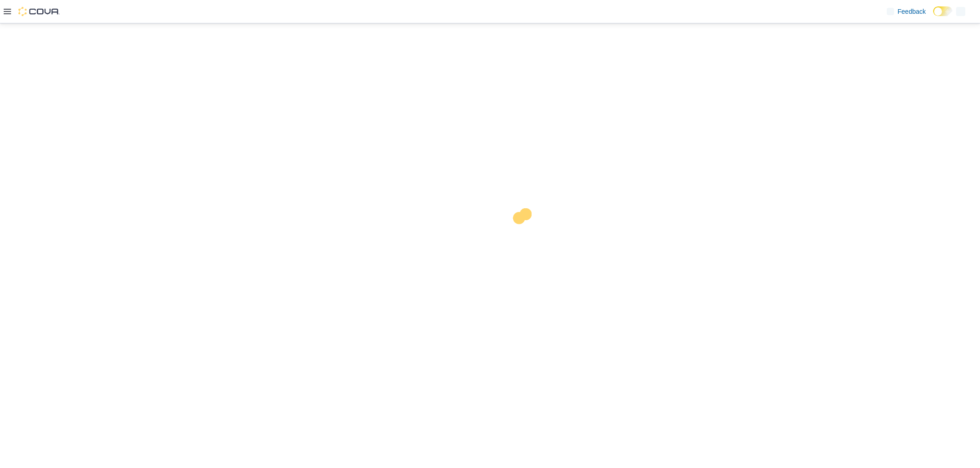 Image resolution: width=980 pixels, height=468 pixels. I want to click on img: cova-loader, so click(525, 236).